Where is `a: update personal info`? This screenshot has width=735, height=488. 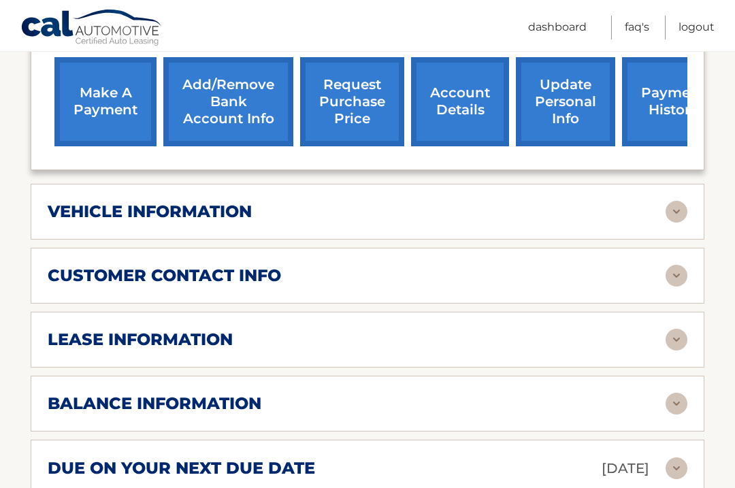 a: update personal info is located at coordinates (565, 101).